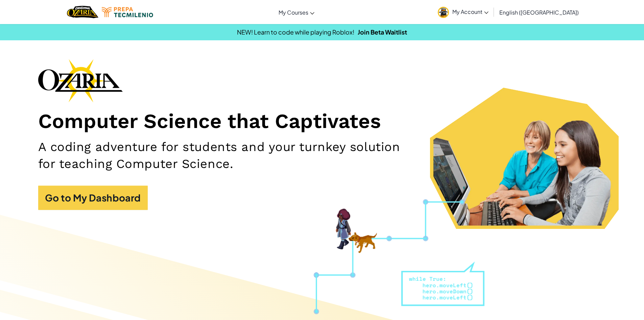  Describe the element at coordinates (81, 81) in the screenshot. I see `img: Ozaria branding logo` at that location.